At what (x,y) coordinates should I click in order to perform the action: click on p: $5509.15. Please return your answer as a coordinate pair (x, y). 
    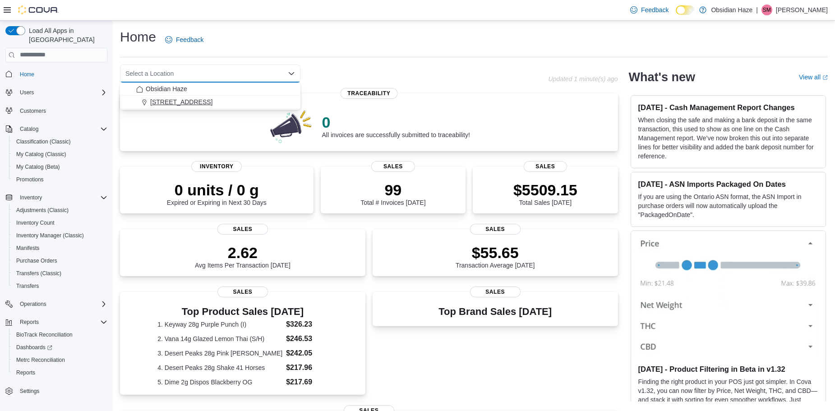
    Looking at the image, I should click on (545, 190).